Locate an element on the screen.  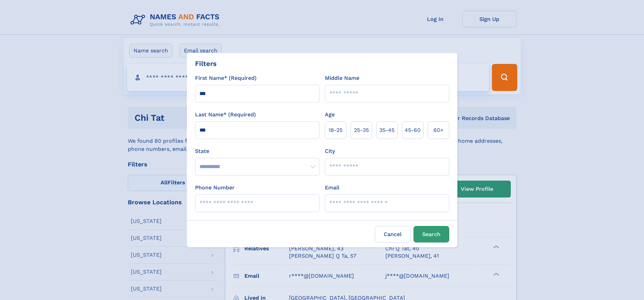
label: State is located at coordinates (257, 151).